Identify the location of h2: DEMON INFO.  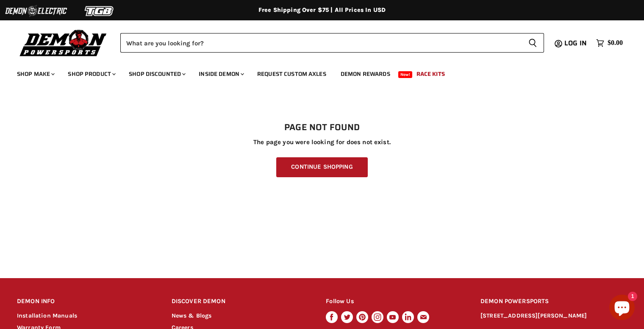
(86, 302).